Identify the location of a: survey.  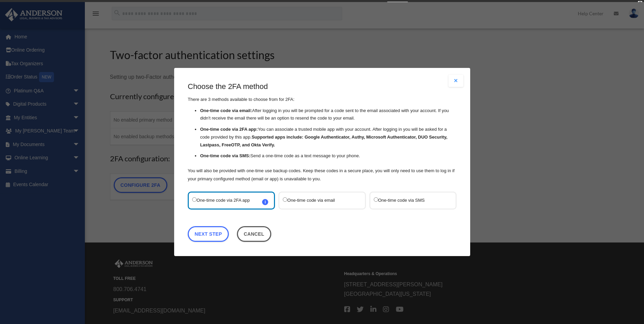
(397, 6).